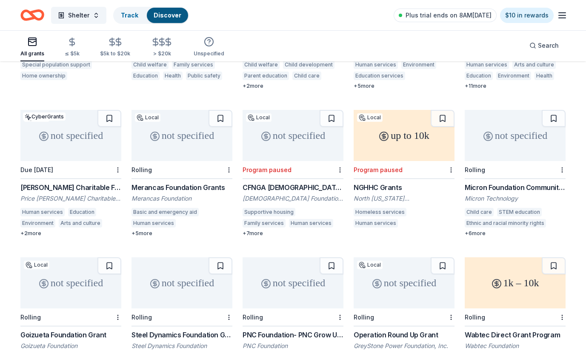  What do you see at coordinates (515, 187) in the screenshot?
I see `div: Micron Foundation Community Grant` at bounding box center [515, 187].